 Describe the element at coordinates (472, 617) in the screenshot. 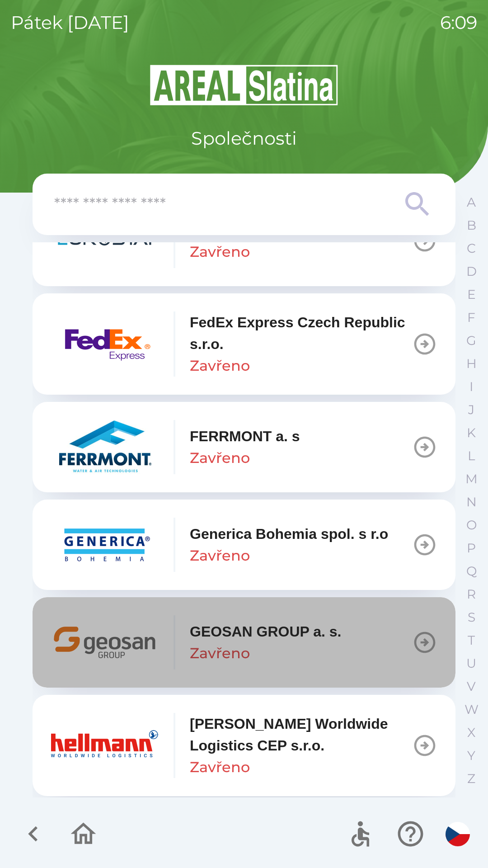

I see `button: S` at that location.